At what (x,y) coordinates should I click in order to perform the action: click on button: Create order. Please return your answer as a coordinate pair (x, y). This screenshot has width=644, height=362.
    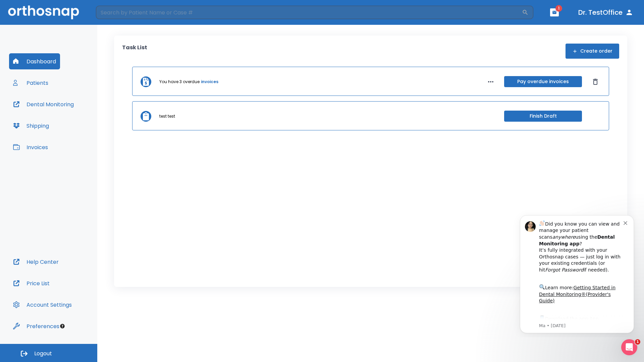
    Looking at the image, I should click on (592, 51).